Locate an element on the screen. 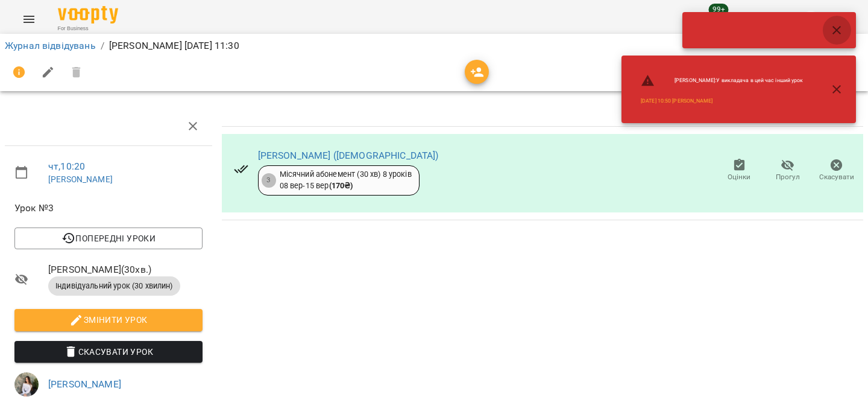 Image resolution: width=868 pixels, height=414 pixels. button: Попередні уроки is located at coordinates (109, 238).